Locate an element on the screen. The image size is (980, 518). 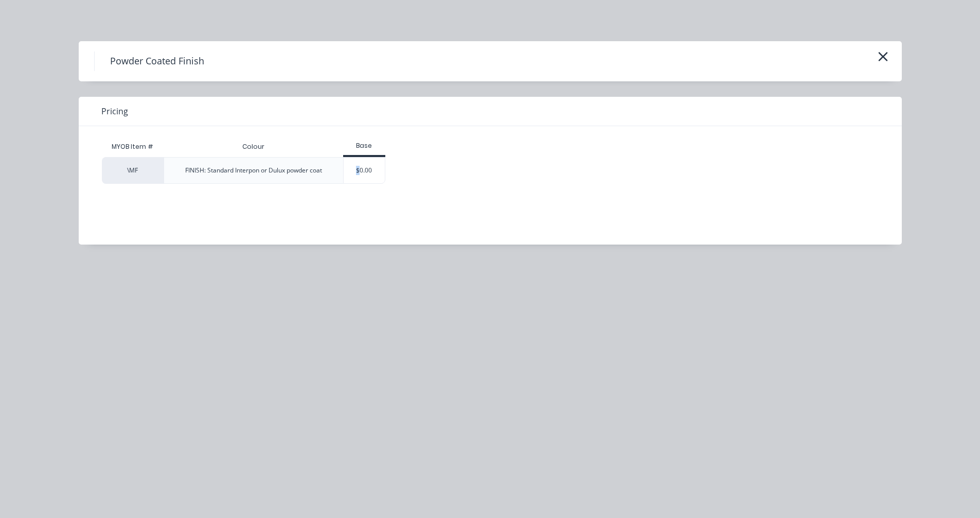
div: FINISH: Standard Interpon or Dulux powder coat is located at coordinates (253, 171).